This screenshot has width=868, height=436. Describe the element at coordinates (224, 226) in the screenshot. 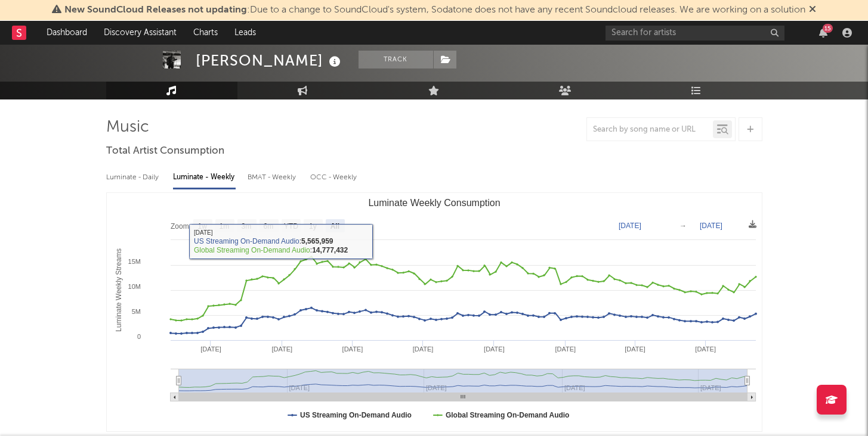

I see `text: 1m` at that location.